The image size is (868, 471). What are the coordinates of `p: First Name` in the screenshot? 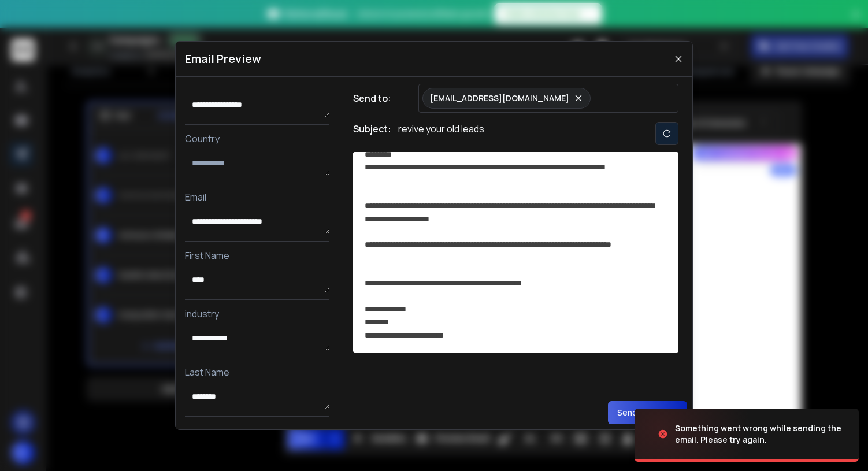 It's located at (257, 255).